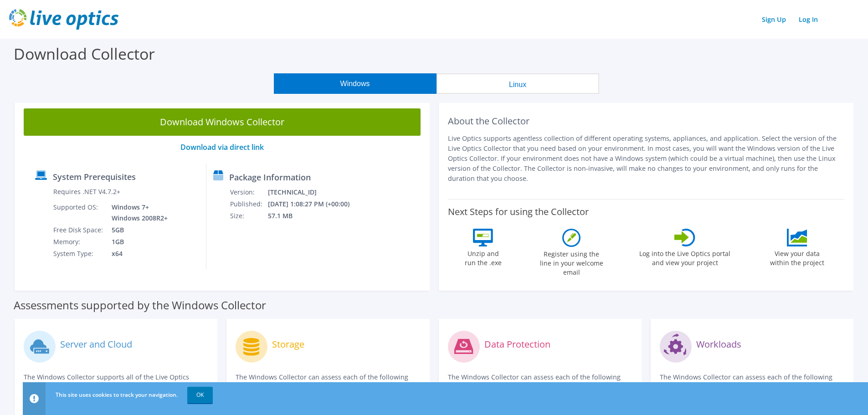 The width and height of the screenshot is (868, 415). Describe the element at coordinates (328, 382) in the screenshot. I see `p: The Windows Collector can assess each of the following storage systems.` at that location.